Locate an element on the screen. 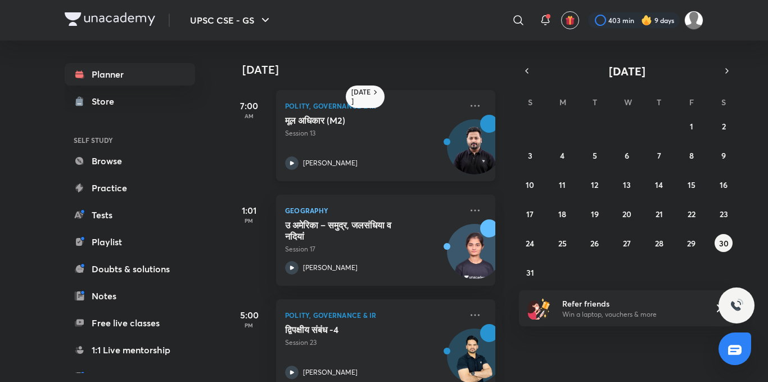  button: August 10, 2025 is located at coordinates (530, 184).